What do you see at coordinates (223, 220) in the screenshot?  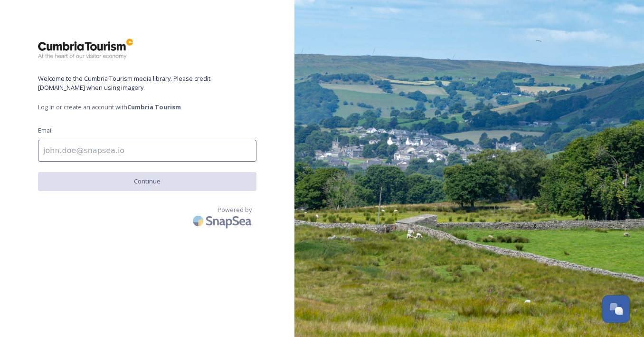 I see `img: SnapSea Logo` at bounding box center [223, 220].